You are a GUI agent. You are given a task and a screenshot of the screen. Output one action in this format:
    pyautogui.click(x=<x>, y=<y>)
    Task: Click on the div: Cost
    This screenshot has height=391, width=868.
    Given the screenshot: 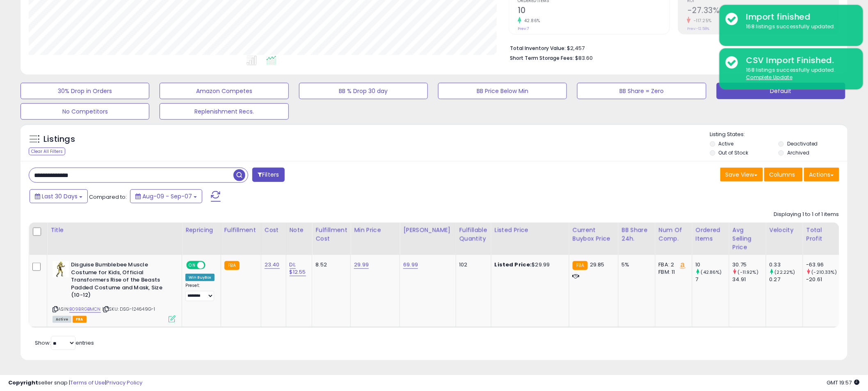 What is the action you would take?
    pyautogui.click(x=274, y=230)
    